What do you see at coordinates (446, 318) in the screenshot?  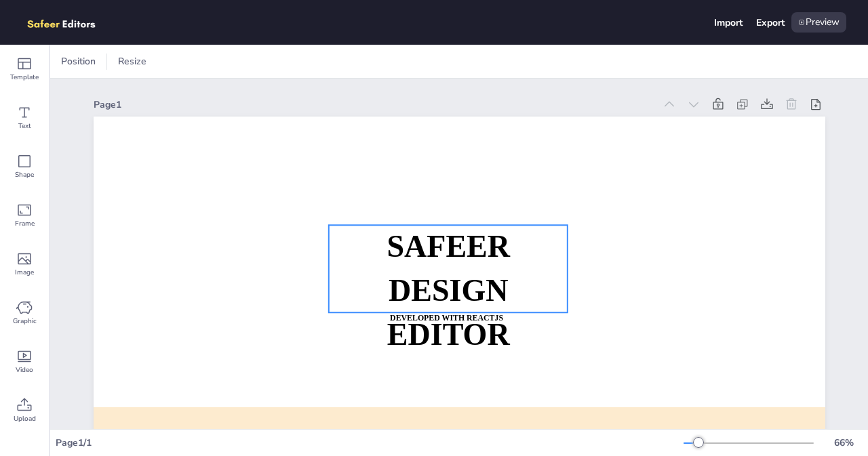 I see `strong: DEVELOPED WITH REACTJS` at bounding box center [446, 318].